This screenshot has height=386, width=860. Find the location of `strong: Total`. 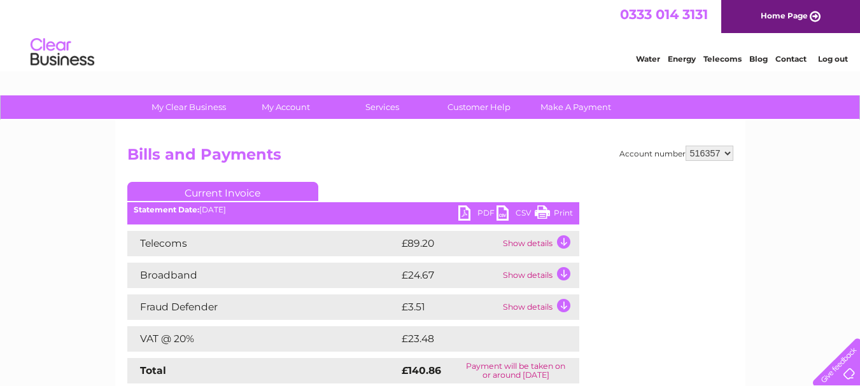

strong: Total is located at coordinates (153, 370).